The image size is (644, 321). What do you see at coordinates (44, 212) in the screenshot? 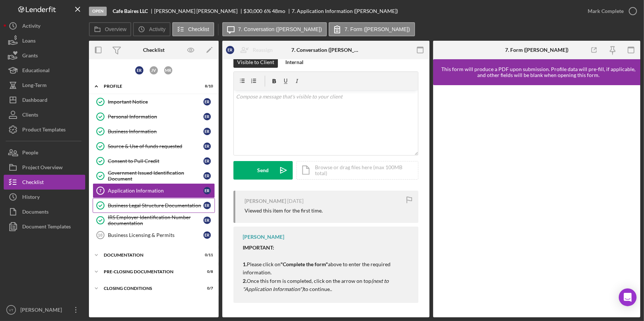
I see `a: Documents` at bounding box center [44, 212].